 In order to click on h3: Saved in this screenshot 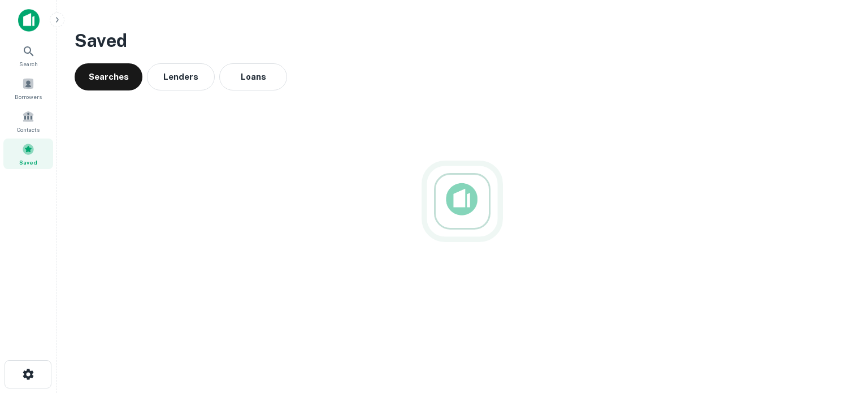, I will do `click(463, 41)`.